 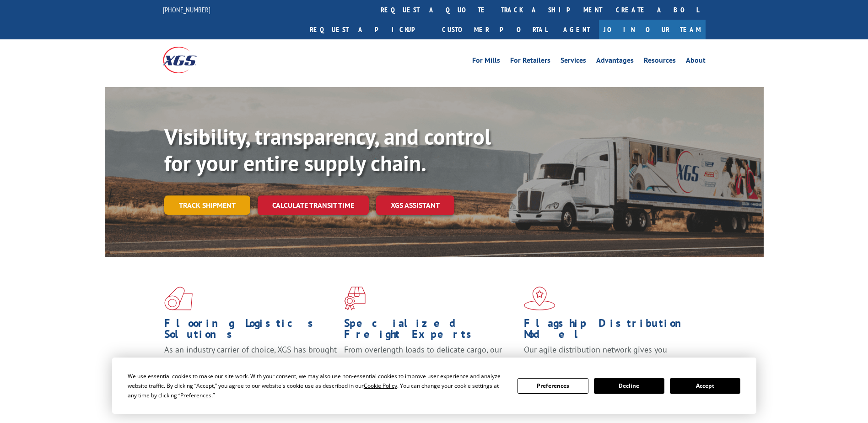 I want to click on img: xgs-icon-total-supply-chain-intelligence-red, so click(x=179, y=299).